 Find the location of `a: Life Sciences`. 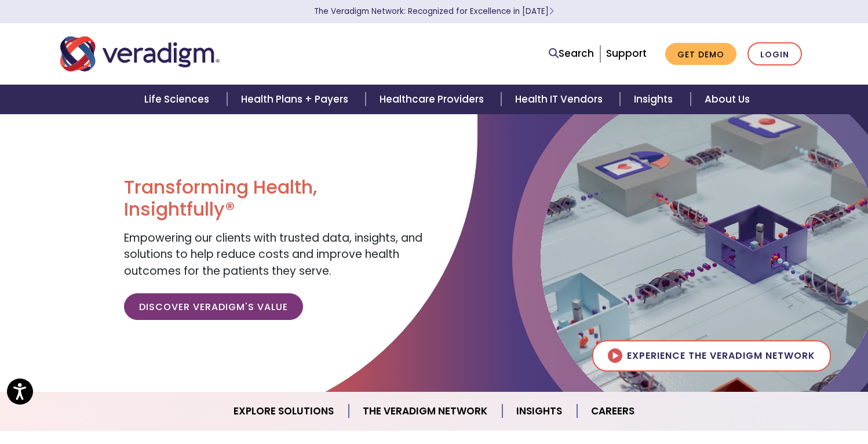

a: Life Sciences is located at coordinates (179, 99).